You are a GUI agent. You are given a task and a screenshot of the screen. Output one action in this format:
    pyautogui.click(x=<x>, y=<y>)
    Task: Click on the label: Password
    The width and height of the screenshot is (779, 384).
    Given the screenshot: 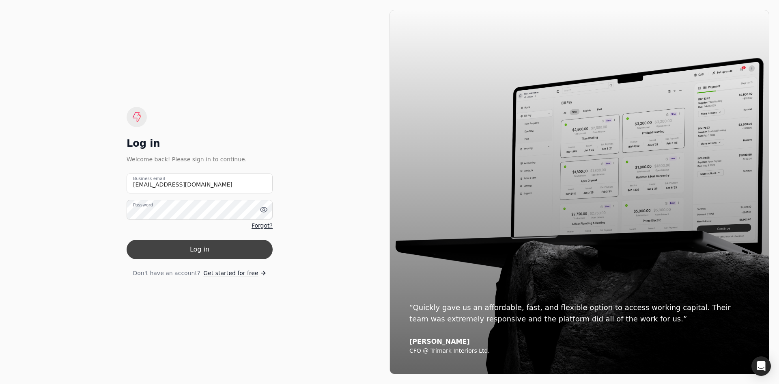 What is the action you would take?
    pyautogui.click(x=143, y=205)
    